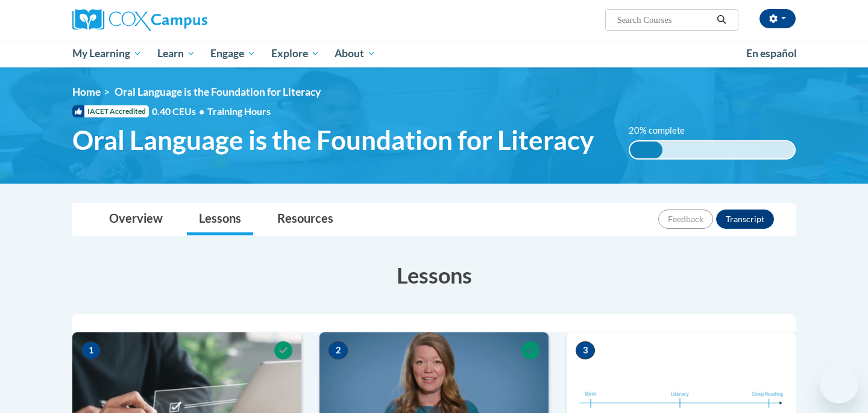  What do you see at coordinates (777, 18) in the screenshot?
I see `button: Account Settings` at bounding box center [777, 18].